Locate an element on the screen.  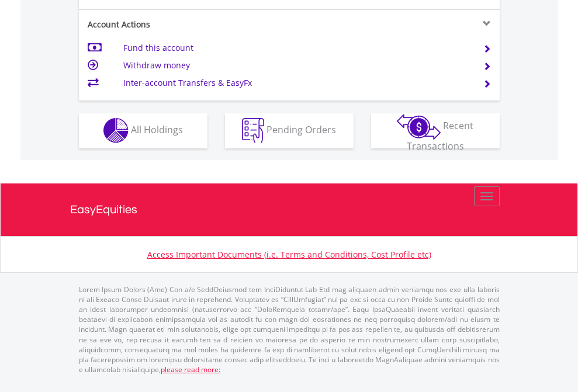
div: EasyEquities is located at coordinates (289, 210).